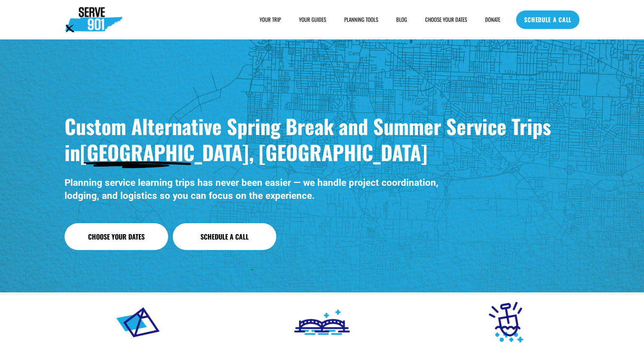 Image resolution: width=644 pixels, height=352 pixels. I want to click on a: Schedule a Call, so click(224, 237).